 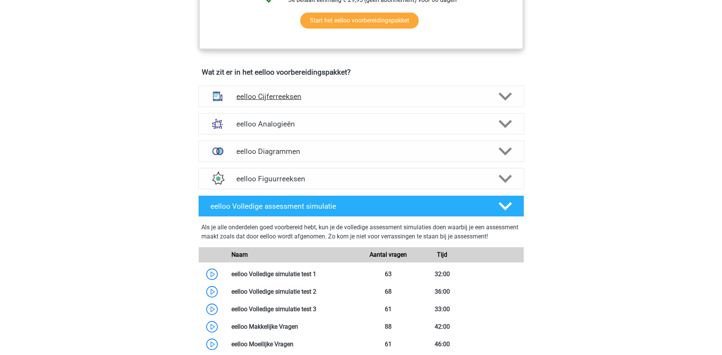 I want to click on div: Aantal vragen, so click(x=388, y=255).